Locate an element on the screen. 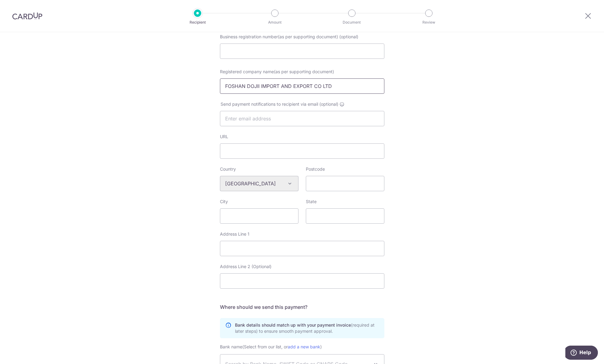 This screenshot has width=604, height=364. input: Enter email address is located at coordinates (302, 119).